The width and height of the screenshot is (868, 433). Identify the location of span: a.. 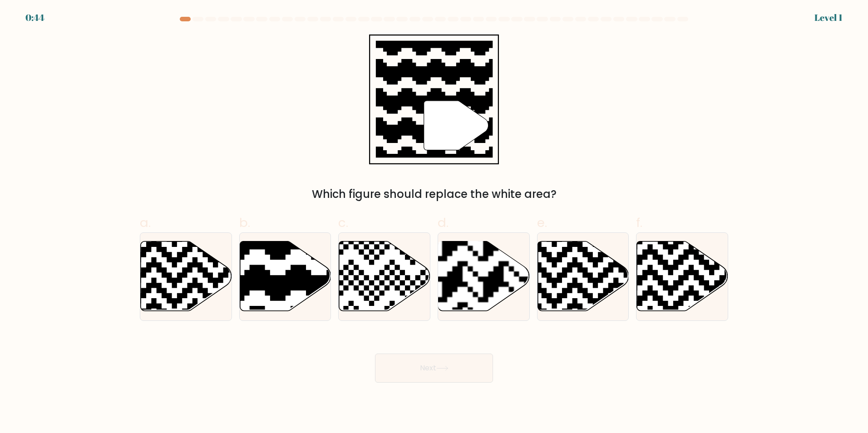
(146, 222).